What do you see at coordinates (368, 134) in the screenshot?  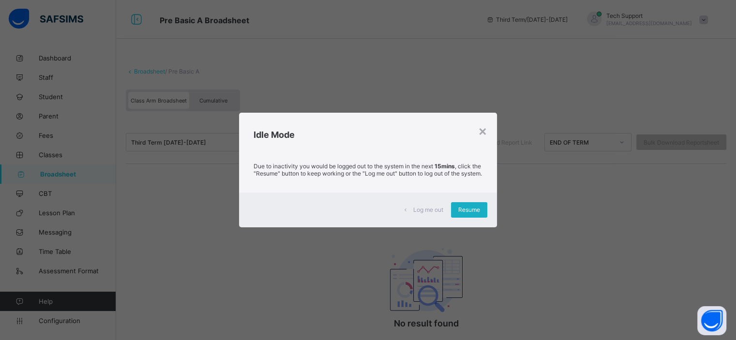 I see `h2: Idle Mode` at bounding box center [368, 134].